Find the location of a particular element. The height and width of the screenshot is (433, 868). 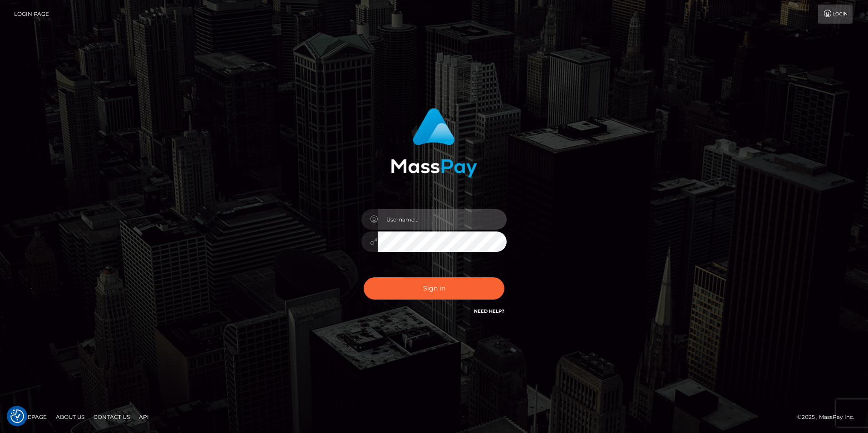

div: © 2025 , MassPay Inc. is located at coordinates (829, 417).